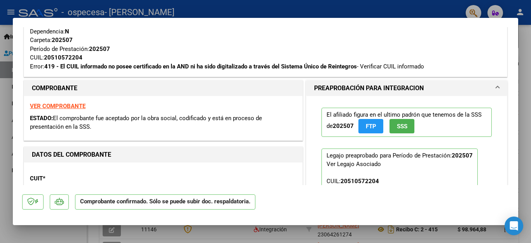  Describe the element at coordinates (369, 88) in the screenshot. I see `h1: PREAPROBACIÓN PARA INTEGRACION` at that location.